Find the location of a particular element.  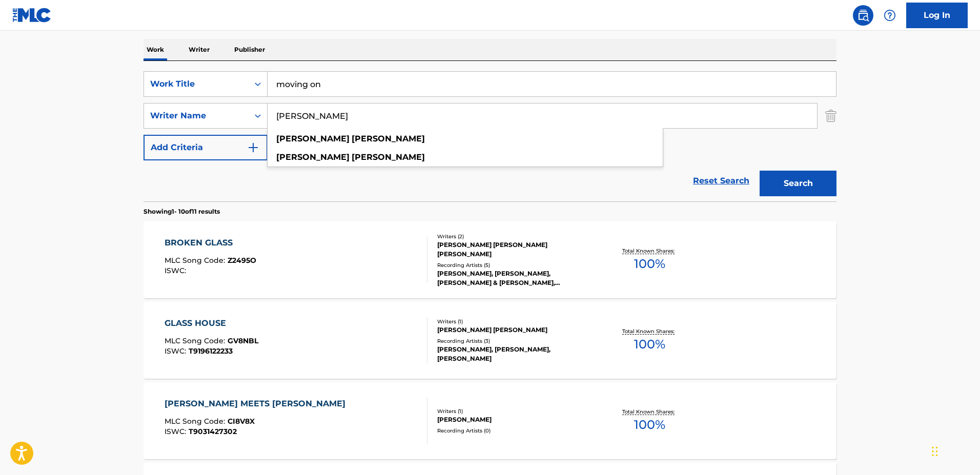

p: Writer is located at coordinates (199, 50).